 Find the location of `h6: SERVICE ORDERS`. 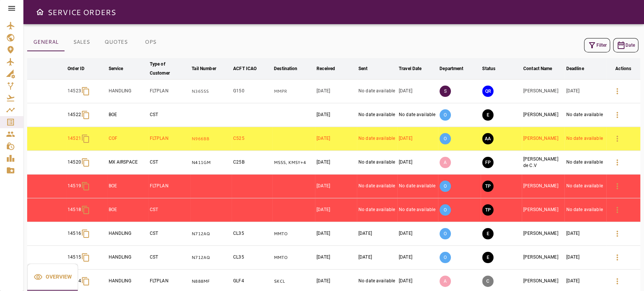

h6: SERVICE ORDERS is located at coordinates (82, 12).